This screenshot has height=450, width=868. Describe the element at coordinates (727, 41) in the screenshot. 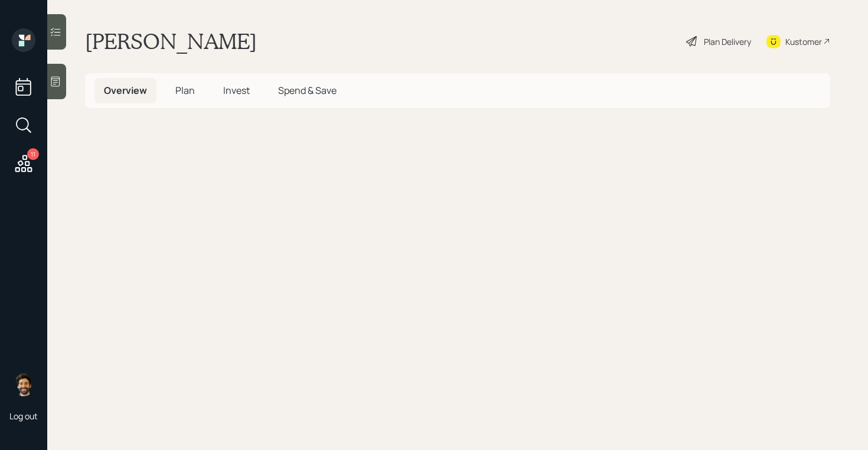

I see `div: Plan Delivery` at that location.